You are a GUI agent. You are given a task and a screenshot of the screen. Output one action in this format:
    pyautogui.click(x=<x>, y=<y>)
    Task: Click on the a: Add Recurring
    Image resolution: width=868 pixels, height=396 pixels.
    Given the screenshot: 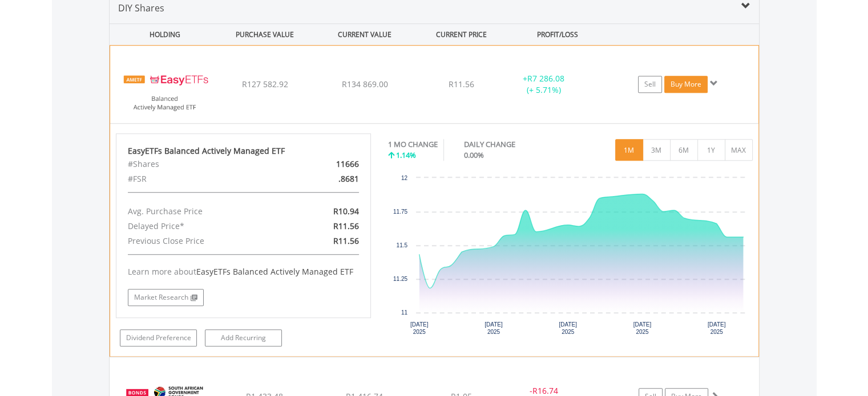 What is the action you would take?
    pyautogui.click(x=243, y=338)
    